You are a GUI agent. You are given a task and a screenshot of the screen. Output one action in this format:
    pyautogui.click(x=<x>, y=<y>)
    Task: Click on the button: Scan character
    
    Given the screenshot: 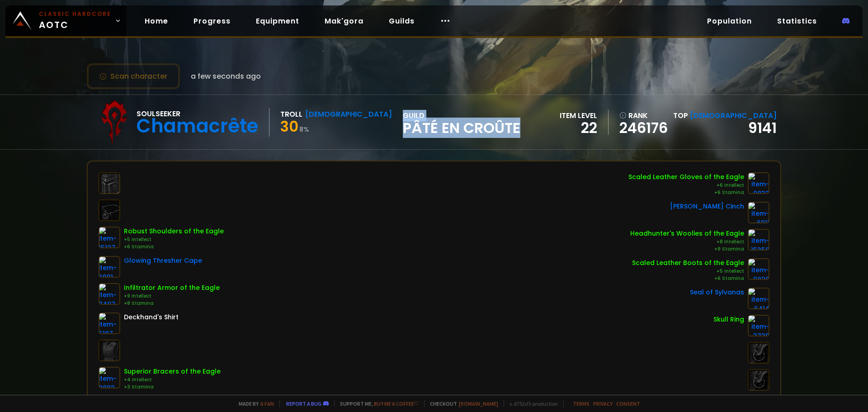 What is the action you would take?
    pyautogui.click(x=133, y=76)
    